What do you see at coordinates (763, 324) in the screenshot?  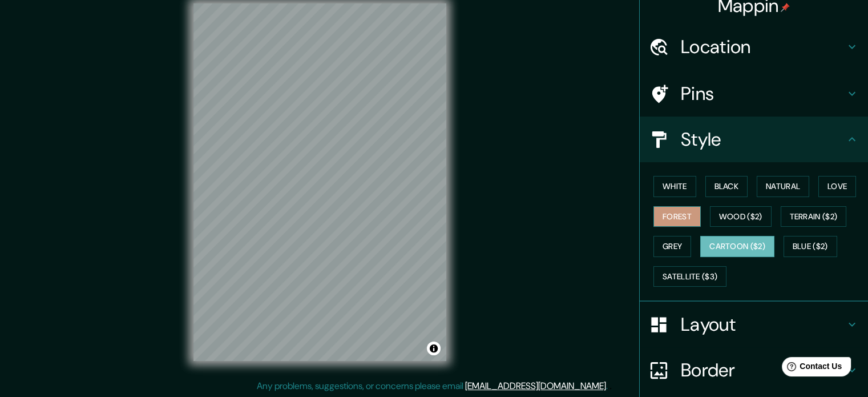 I see `h4: Layout` at bounding box center [763, 324].